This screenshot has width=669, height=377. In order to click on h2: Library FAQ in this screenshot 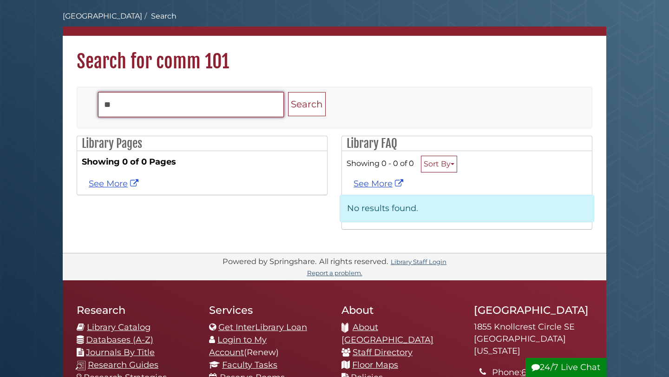, I will do `click(467, 144)`.